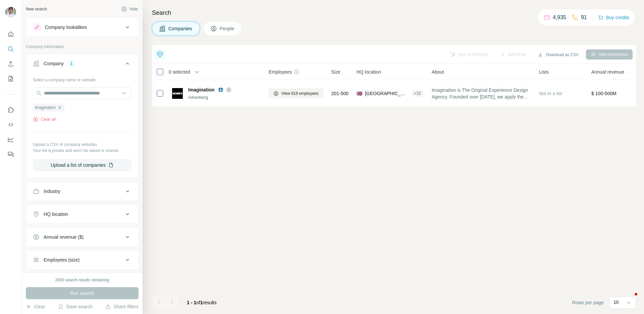 The image size is (644, 314). What do you see at coordinates (614, 17) in the screenshot?
I see `button: Buy credits` at bounding box center [614, 17].